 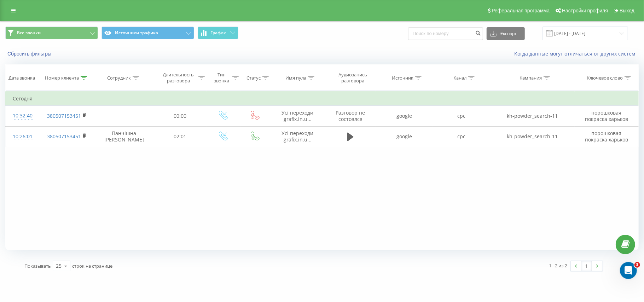 I want to click on td: 02:01, so click(x=180, y=136).